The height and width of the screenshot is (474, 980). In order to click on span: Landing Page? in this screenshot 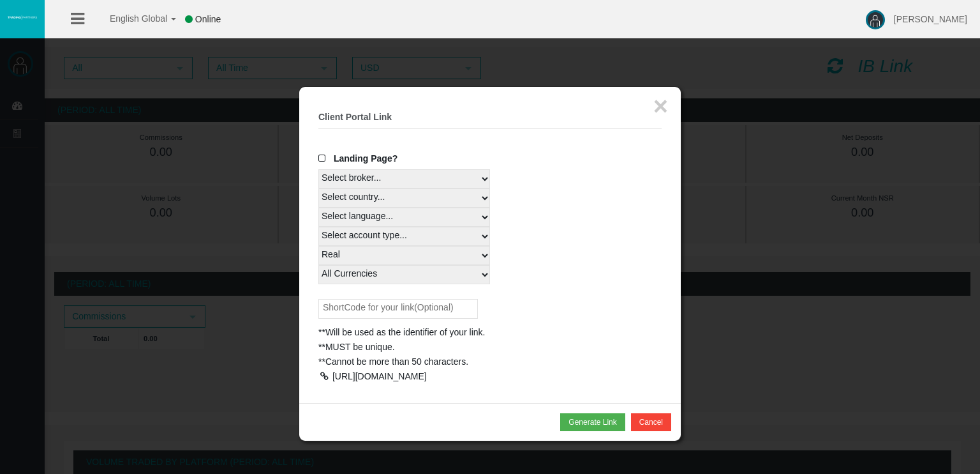, I will do `click(365, 159)`.